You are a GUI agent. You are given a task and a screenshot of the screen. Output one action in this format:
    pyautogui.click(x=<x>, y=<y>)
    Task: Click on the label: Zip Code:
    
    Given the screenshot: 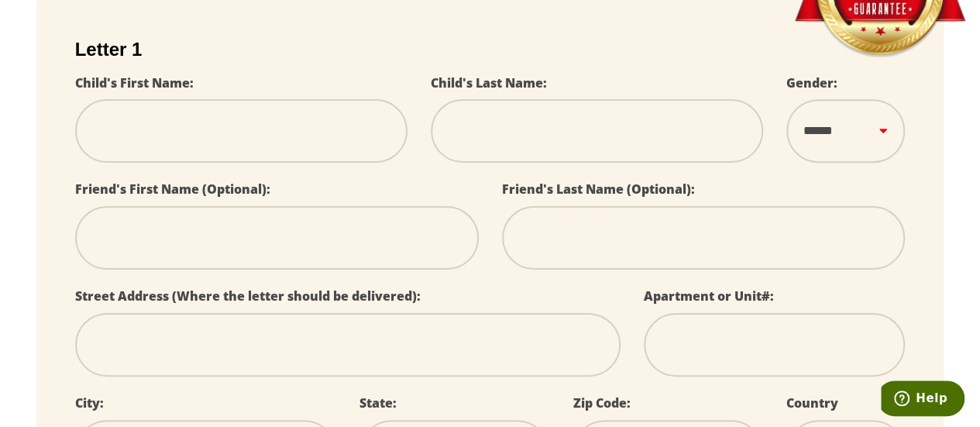 What is the action you would take?
    pyautogui.click(x=601, y=403)
    